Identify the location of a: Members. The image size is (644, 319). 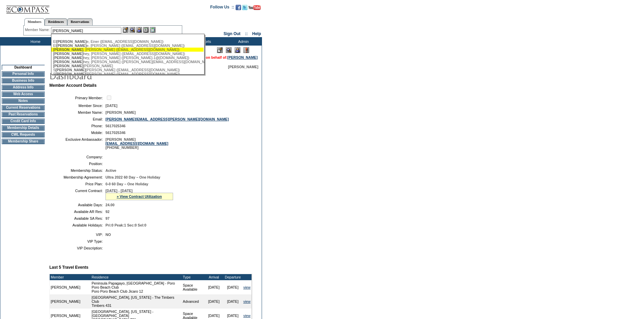
(35, 22).